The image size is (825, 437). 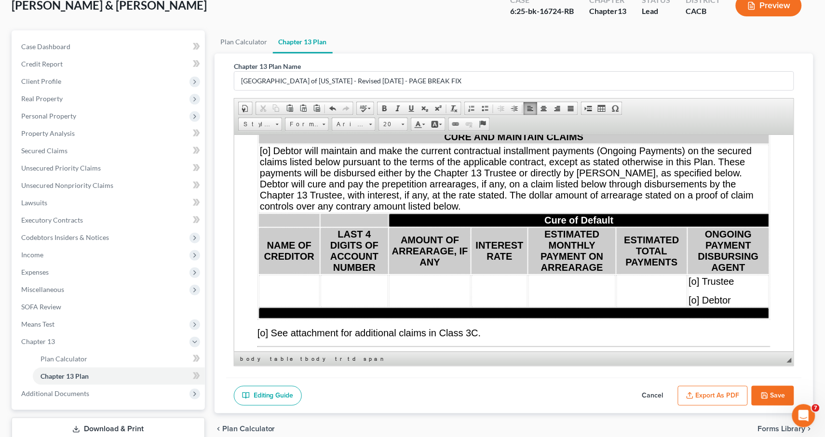 What do you see at coordinates (703, 11) in the screenshot?
I see `div: CACB` at bounding box center [703, 11].